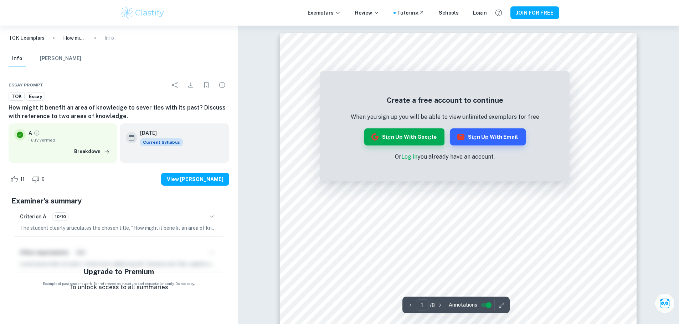 The image size is (679, 324). What do you see at coordinates (404, 137) in the screenshot?
I see `button: Sign up with Google` at bounding box center [404, 137].